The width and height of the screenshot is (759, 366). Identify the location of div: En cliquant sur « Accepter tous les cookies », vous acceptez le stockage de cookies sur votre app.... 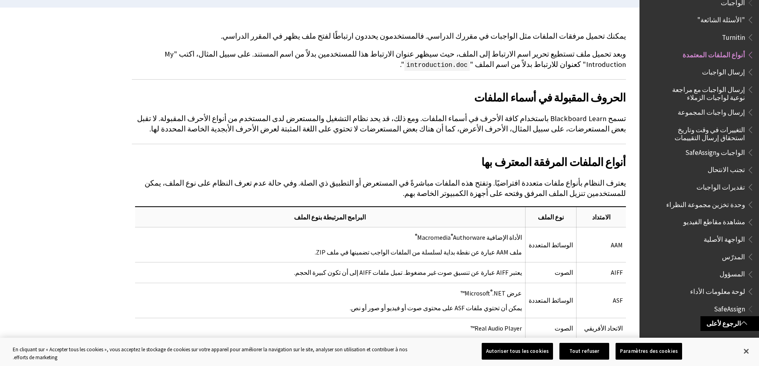
(215, 354).